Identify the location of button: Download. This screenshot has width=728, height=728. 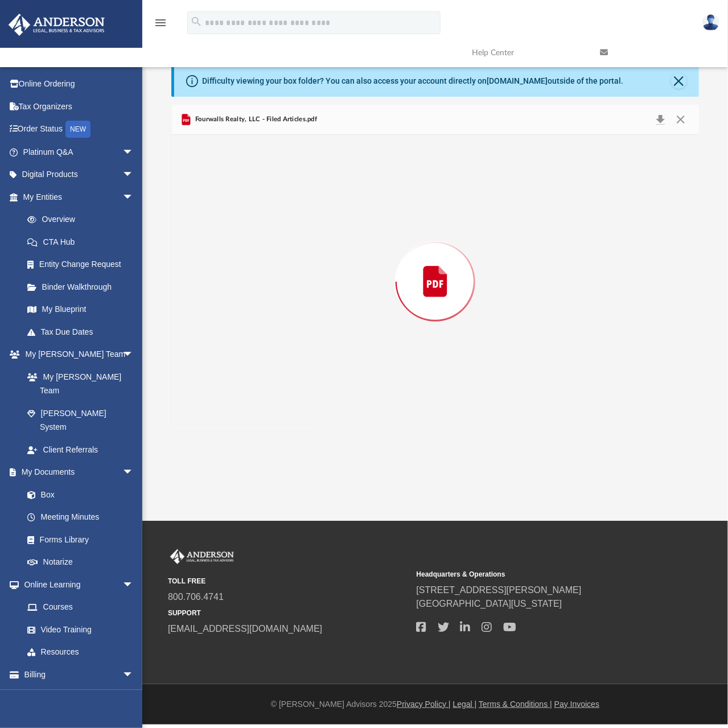
(661, 119).